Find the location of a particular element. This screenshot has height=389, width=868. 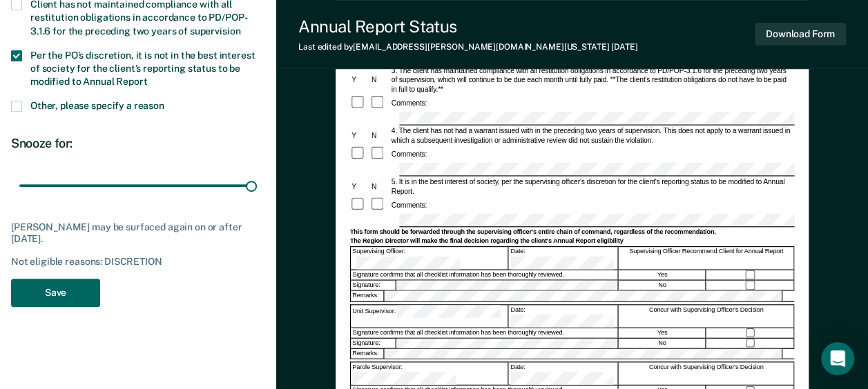

div: Snooze for: is located at coordinates (138, 144).